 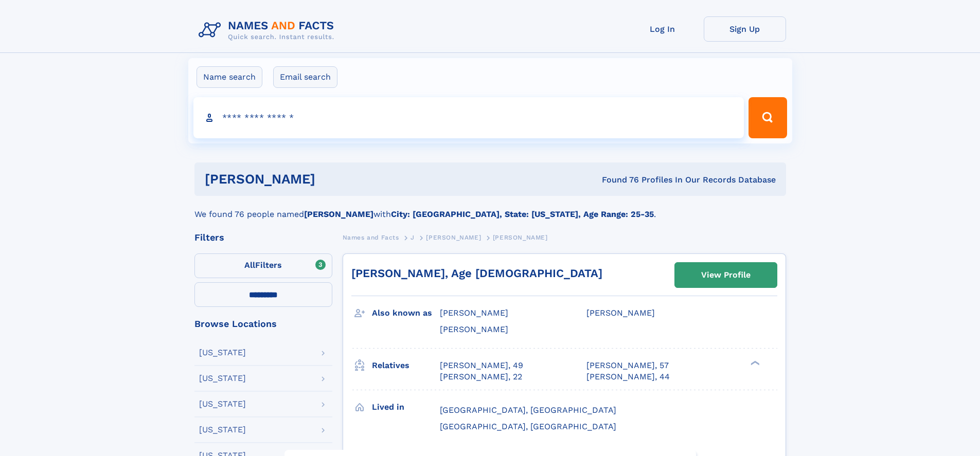 I want to click on span: J, so click(x=412, y=237).